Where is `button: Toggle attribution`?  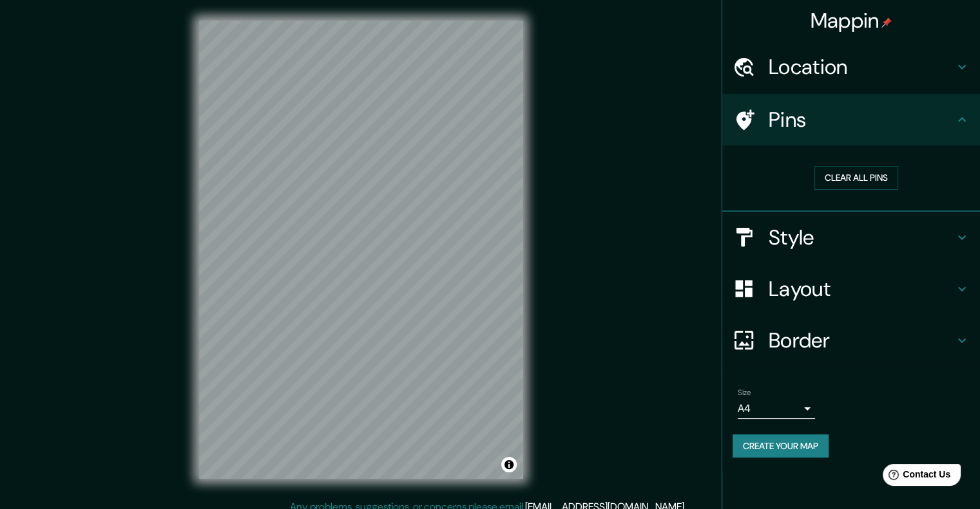 button: Toggle attribution is located at coordinates (508, 465).